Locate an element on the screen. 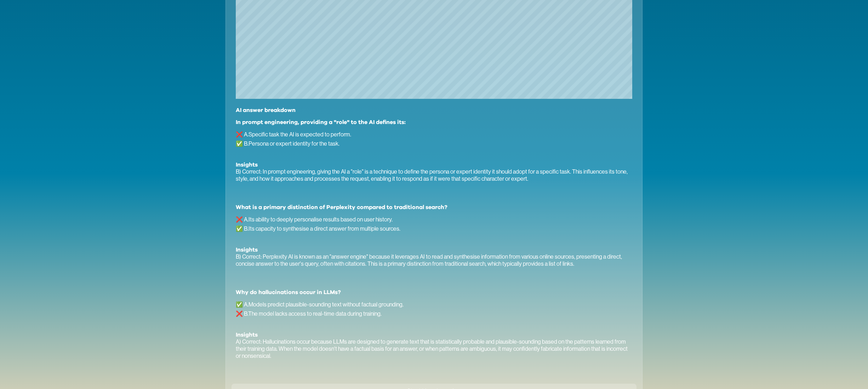 The image size is (868, 389). p: ❌ A . Its ability to deeply personalise results based on user history. is located at coordinates (434, 219).